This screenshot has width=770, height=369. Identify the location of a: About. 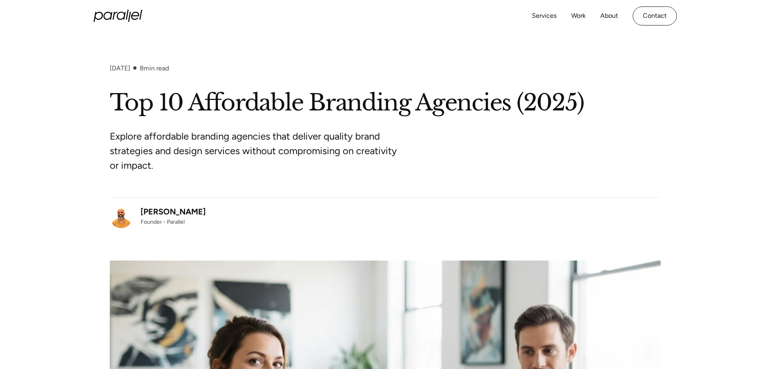
(609, 16).